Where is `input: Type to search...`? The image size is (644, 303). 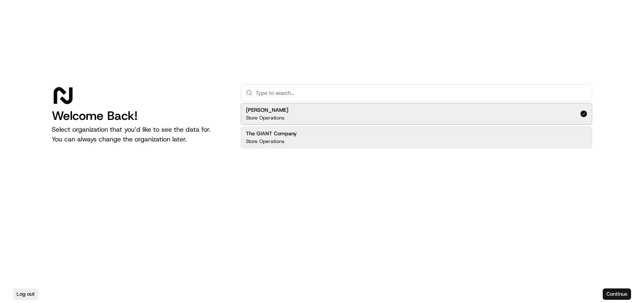 input: Type to search... is located at coordinates (421, 93).